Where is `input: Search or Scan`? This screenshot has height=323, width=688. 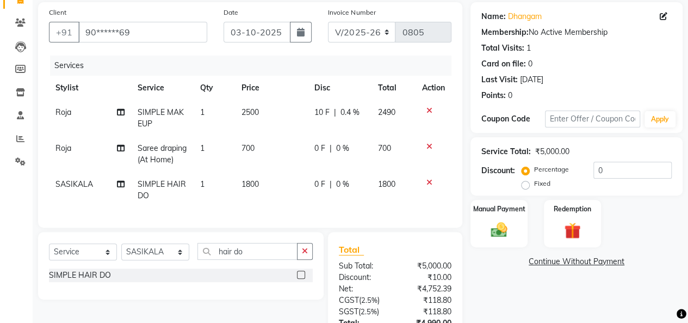 input: Search or Scan is located at coordinates (248, 251).